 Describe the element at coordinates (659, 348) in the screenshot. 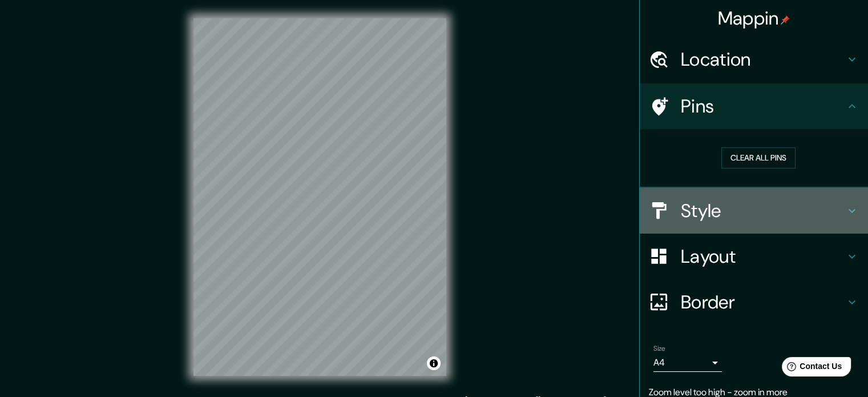

I see `label: Size` at that location.